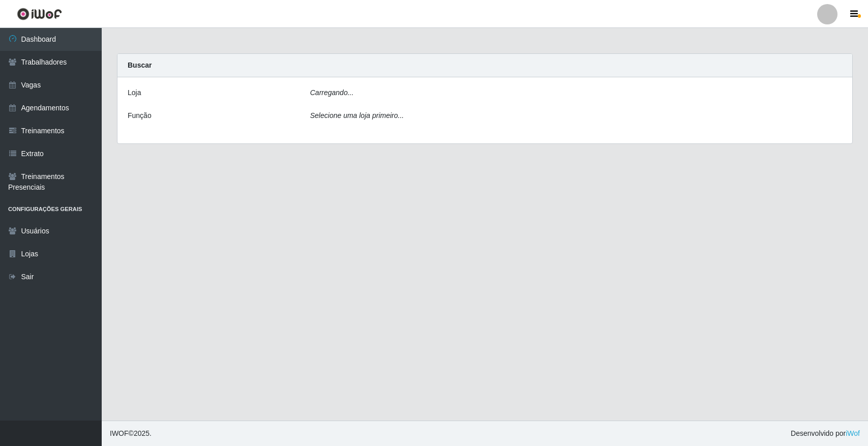 The image size is (868, 446). Describe the element at coordinates (853, 433) in the screenshot. I see `a: iWof` at that location.